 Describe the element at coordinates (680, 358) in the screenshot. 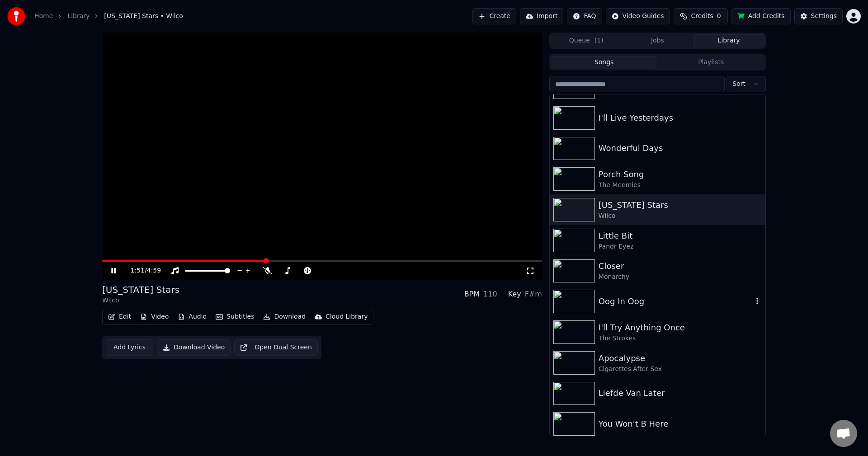

I see `div: Apocalypse` at that location.